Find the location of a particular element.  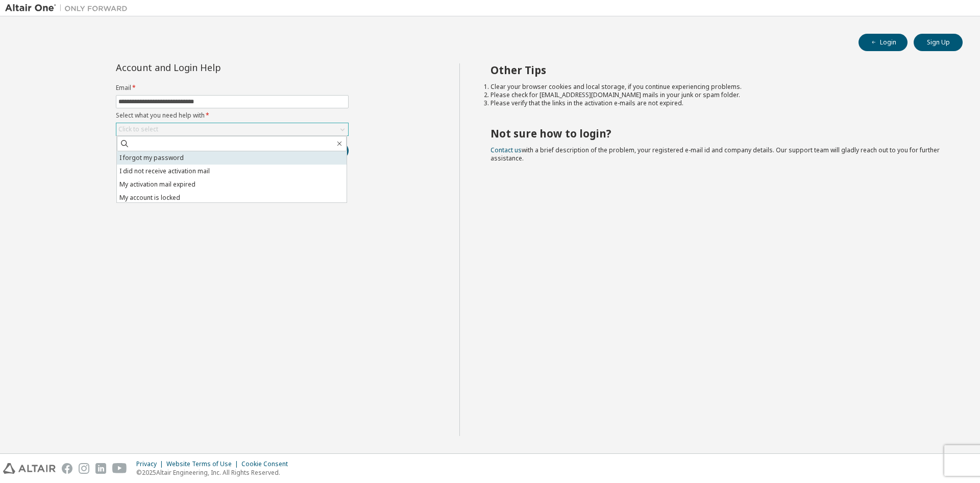

a: Contact us is located at coordinates (506, 149).